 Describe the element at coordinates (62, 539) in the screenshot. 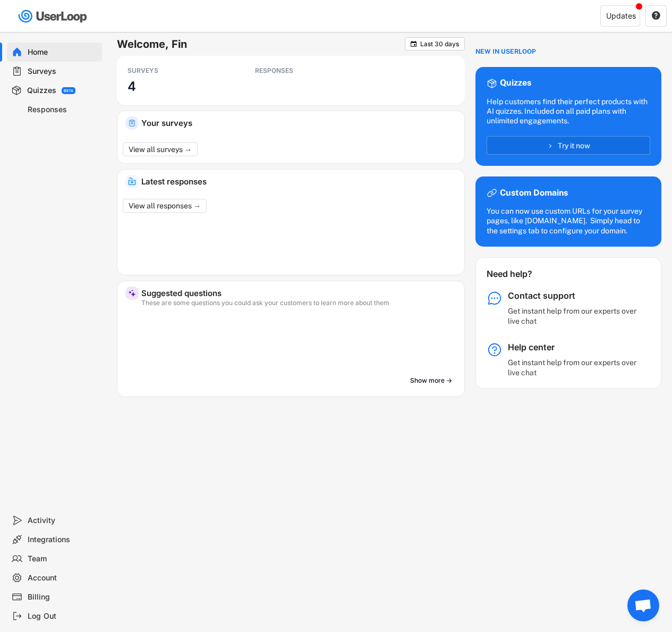

I see `div: Integrations` at that location.